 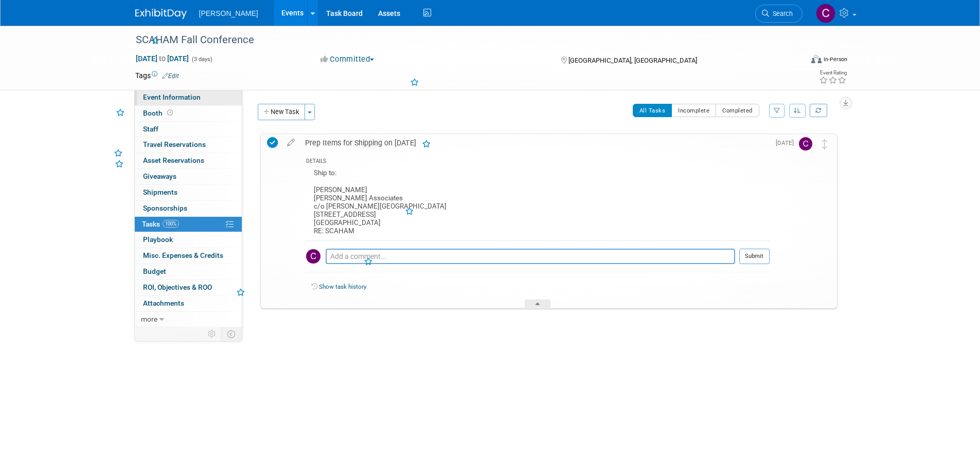 I want to click on a: Asset Reservations, so click(x=188, y=161).